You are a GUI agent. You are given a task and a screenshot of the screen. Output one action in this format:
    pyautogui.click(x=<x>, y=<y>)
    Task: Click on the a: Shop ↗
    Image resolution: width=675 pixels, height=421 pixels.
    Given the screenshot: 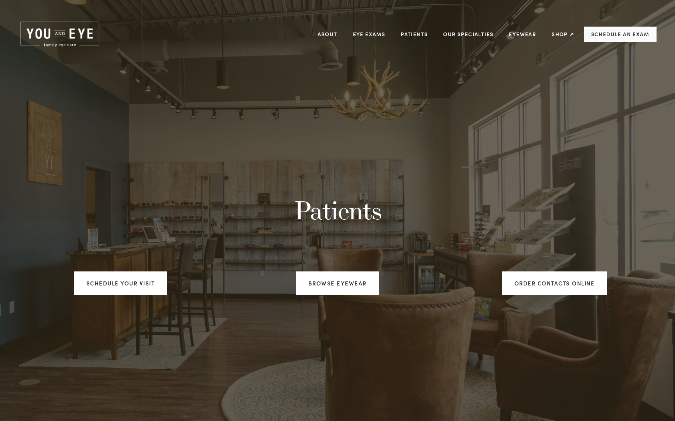 What is the action you would take?
    pyautogui.click(x=563, y=34)
    